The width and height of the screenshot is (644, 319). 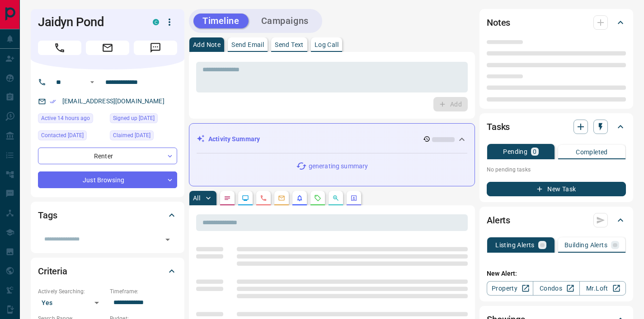 I want to click on div: Alerts, so click(x=556, y=220).